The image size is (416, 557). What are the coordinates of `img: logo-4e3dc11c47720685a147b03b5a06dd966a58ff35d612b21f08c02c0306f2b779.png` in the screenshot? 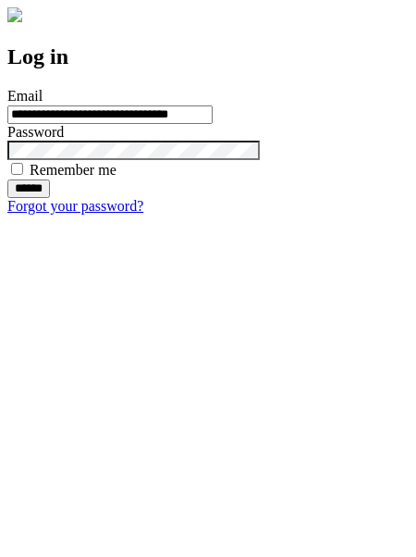 It's located at (15, 15).